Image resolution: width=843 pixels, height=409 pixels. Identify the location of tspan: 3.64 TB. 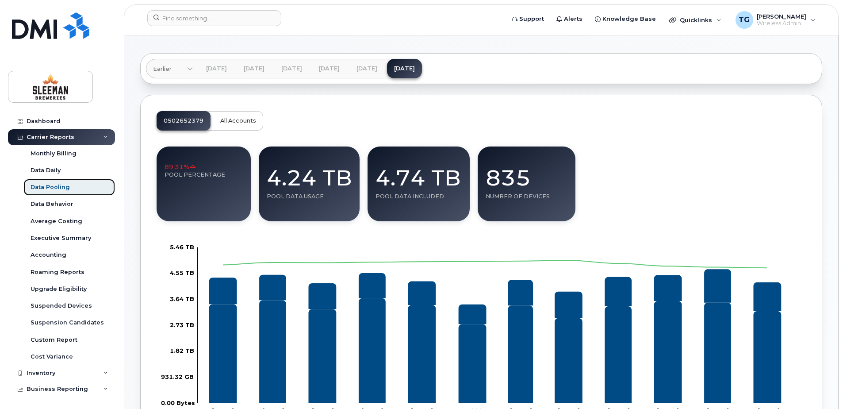
(182, 299).